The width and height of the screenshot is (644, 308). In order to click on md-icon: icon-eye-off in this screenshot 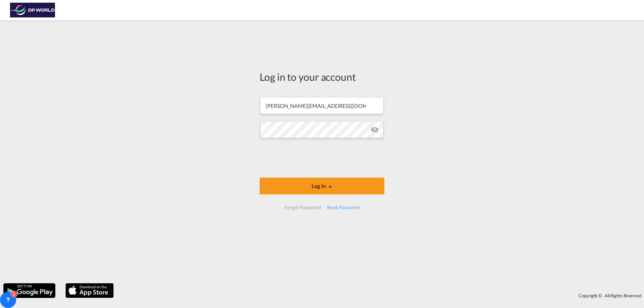, I will do `click(375, 130)`.